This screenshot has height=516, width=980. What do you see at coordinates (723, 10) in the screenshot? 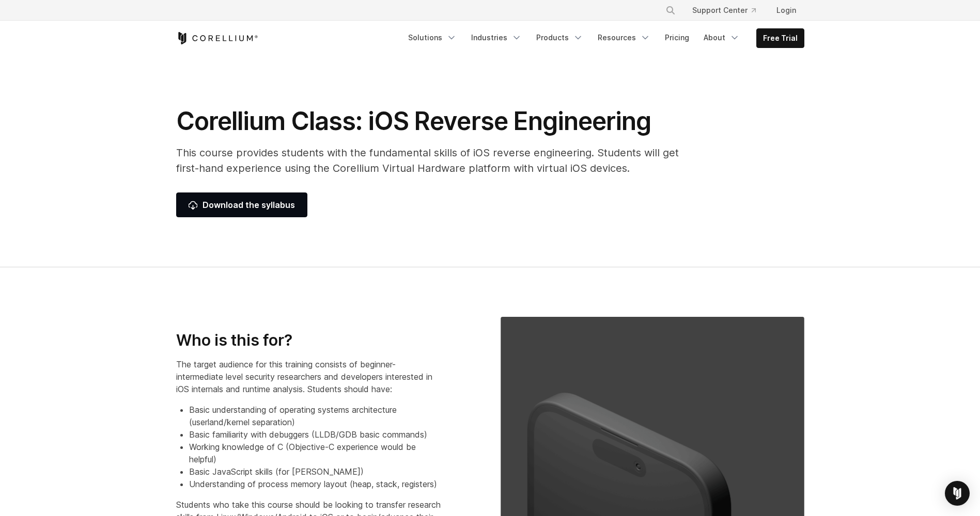
I see `a: Support Center` at bounding box center [723, 10].